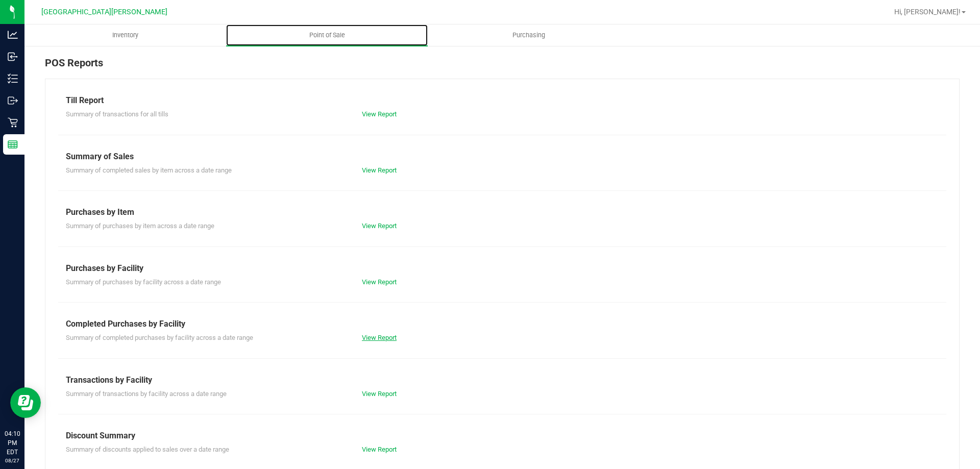 This screenshot has height=469, width=980. I want to click on inline-svg: Analytics, so click(13, 35).